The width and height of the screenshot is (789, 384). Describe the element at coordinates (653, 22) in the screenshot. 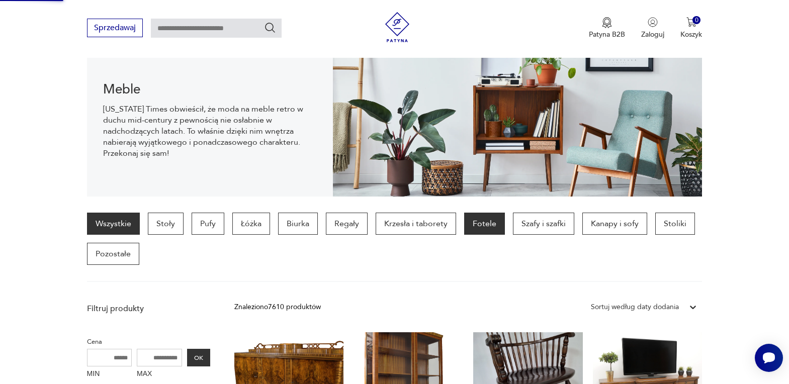

I see `img: Ikonka użytkownika` at that location.